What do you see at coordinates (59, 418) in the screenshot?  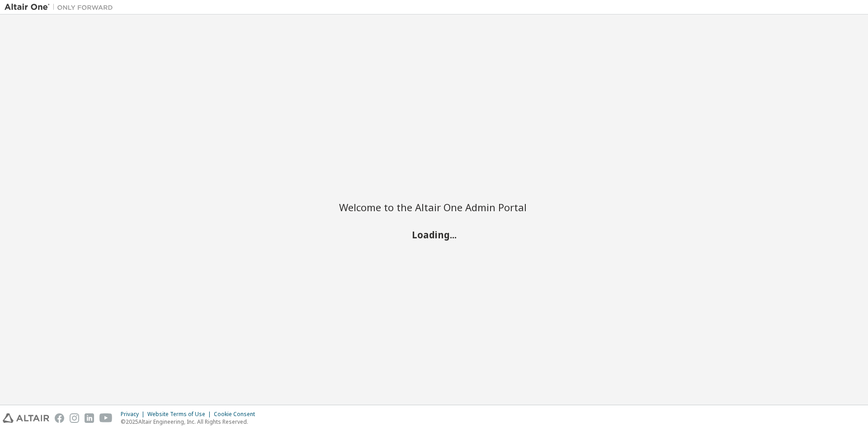 I see `img: facebook.svg` at bounding box center [59, 418].